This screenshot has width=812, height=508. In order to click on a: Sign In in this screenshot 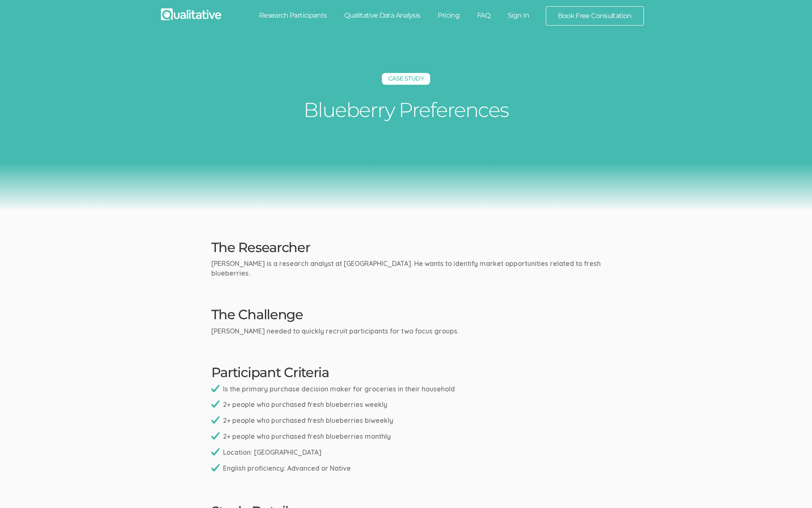, I will do `click(518, 15)`.